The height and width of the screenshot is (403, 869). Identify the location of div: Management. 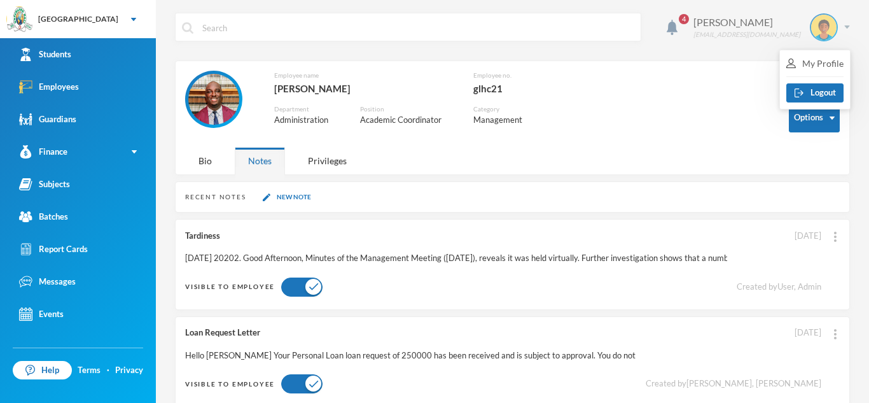
(504, 120).